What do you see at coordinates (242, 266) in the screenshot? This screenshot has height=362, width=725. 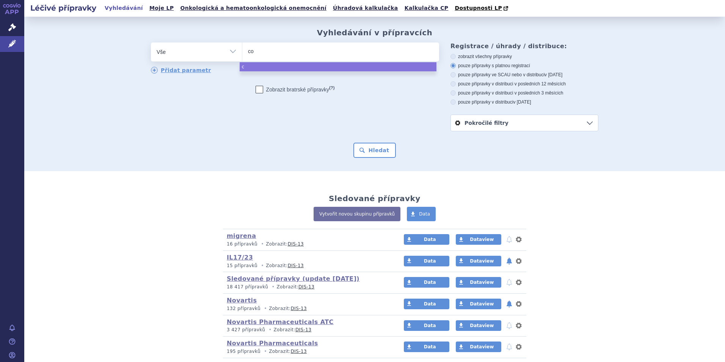 I see `span: 15 přípravků` at bounding box center [242, 266].